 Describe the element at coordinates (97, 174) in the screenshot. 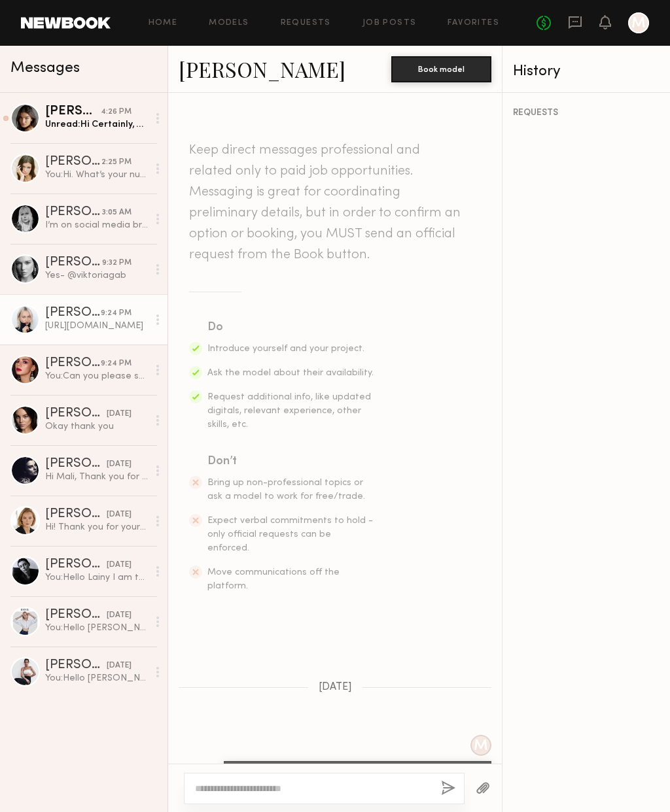

I see `div: You: Hi. What’s your number that I can call you to discuss?` at that location.